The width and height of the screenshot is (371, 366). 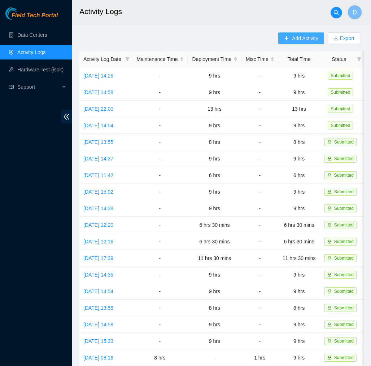 What do you see at coordinates (339, 59) in the screenshot?
I see `span: Status` at bounding box center [339, 59].